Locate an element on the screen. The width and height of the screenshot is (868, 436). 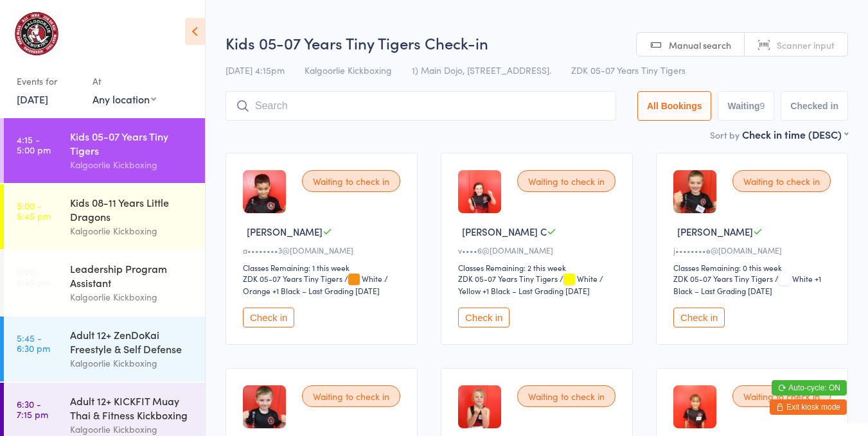
time: 5:45 - 6:30 pm is located at coordinates (34, 343).